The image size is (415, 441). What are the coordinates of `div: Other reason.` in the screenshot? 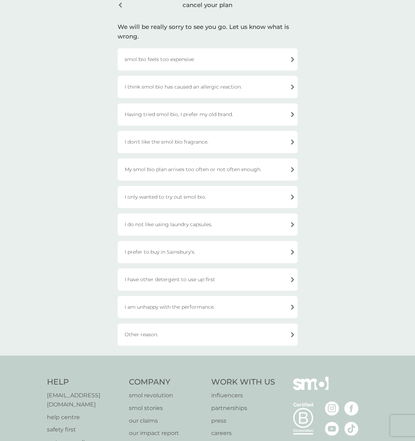 It's located at (207, 334).